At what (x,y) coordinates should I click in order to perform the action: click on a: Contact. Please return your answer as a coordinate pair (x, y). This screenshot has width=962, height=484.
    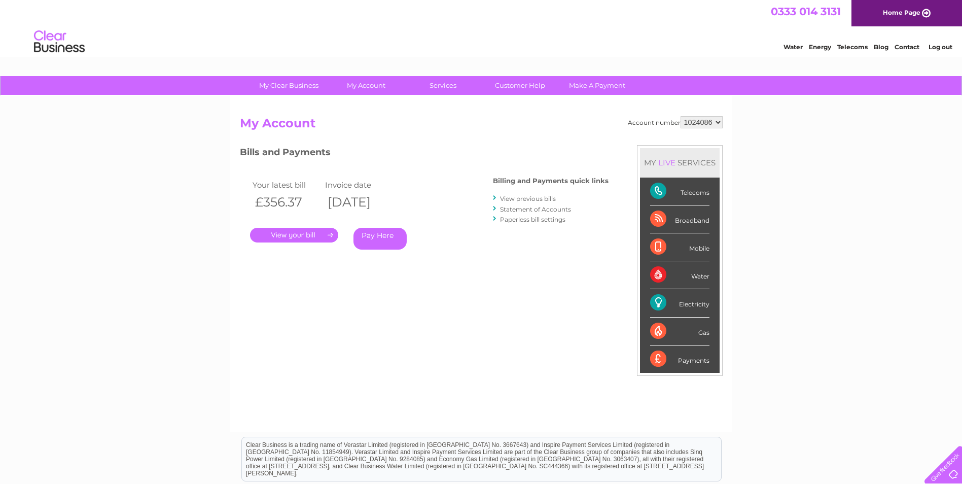
    Looking at the image, I should click on (907, 47).